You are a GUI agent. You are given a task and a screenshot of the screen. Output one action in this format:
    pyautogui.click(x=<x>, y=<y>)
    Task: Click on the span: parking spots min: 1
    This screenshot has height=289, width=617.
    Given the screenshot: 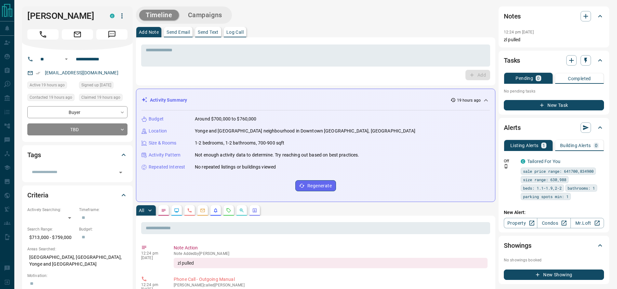 What is the action you would take?
    pyautogui.click(x=545, y=197)
    